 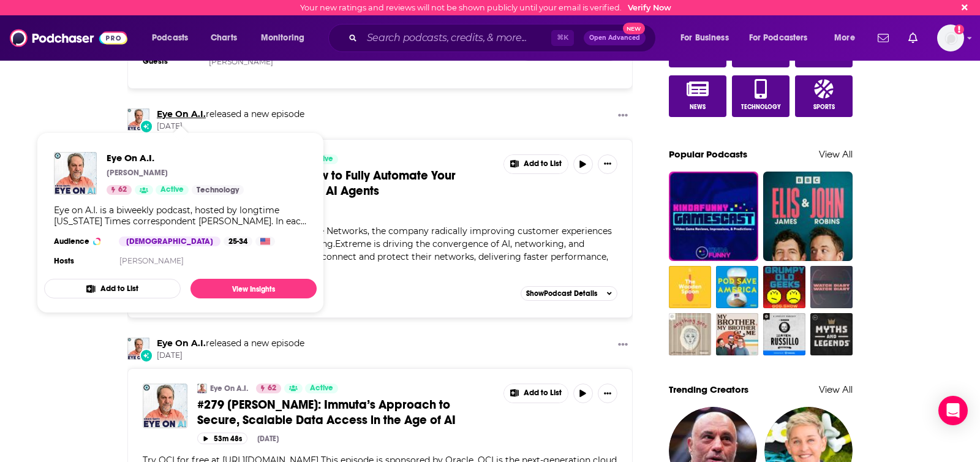 What do you see at coordinates (222, 438) in the screenshot?
I see `button: 53m 48s` at bounding box center [222, 438].